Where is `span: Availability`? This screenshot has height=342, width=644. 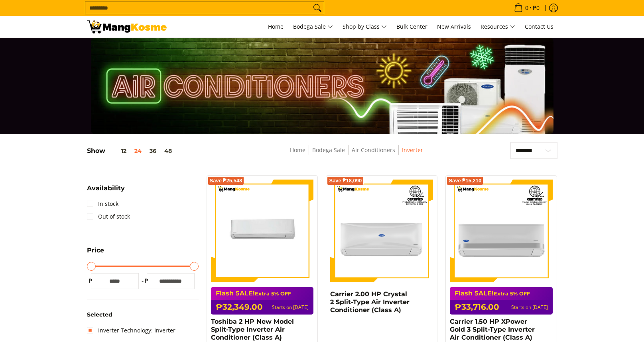
span: Availability is located at coordinates (106, 188).